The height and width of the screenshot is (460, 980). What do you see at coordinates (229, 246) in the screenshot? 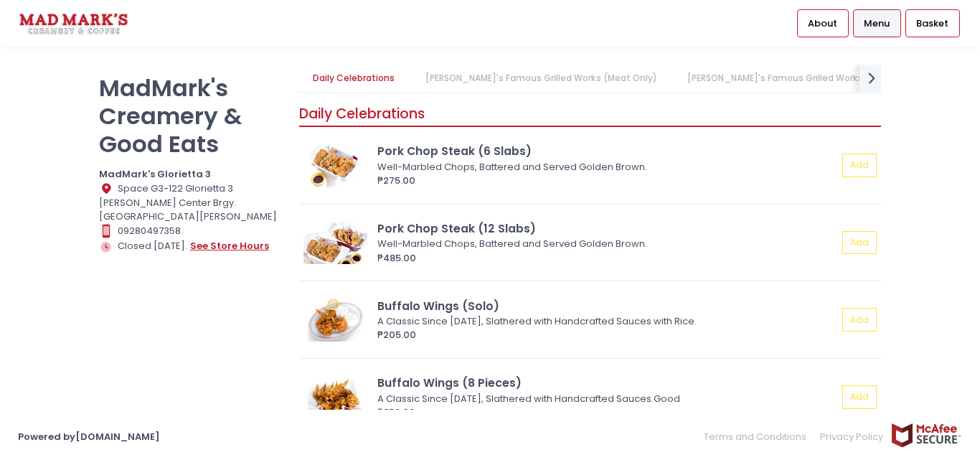
I see `button: see store hours` at bounding box center [229, 246].